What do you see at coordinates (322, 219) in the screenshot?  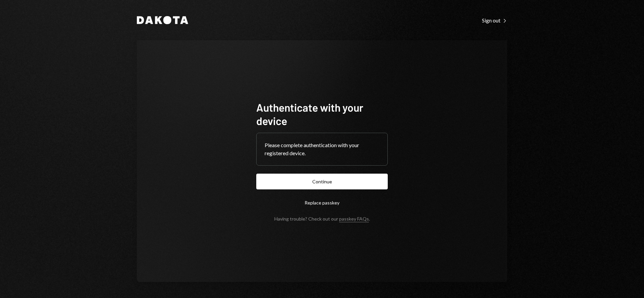 I see `div: Having trouble? Check out our .` at bounding box center [322, 219].